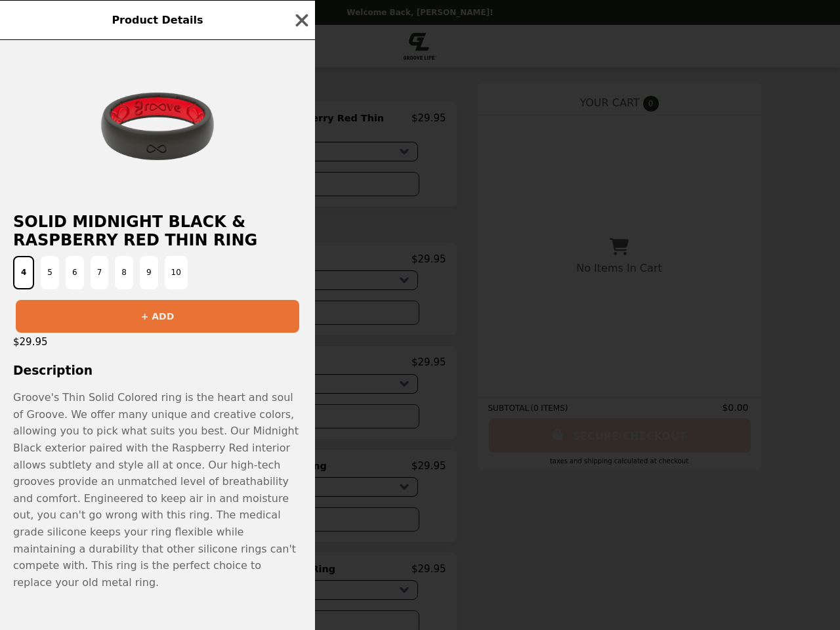  What do you see at coordinates (50, 272) in the screenshot?
I see `button: 5` at bounding box center [50, 272].